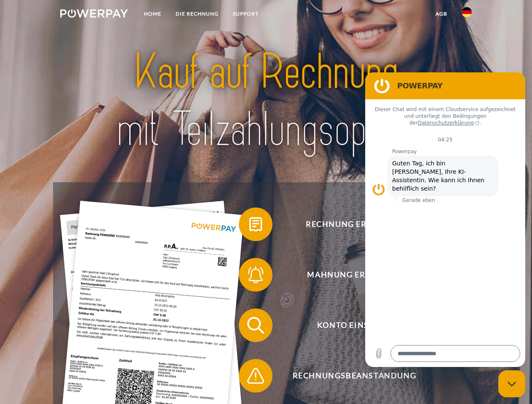  What do you see at coordinates (83, 50) in the screenshot?
I see `a: Datenschutzerklärung(wird in einer neuen Registerkarte geöffnet)` at bounding box center [83, 50].